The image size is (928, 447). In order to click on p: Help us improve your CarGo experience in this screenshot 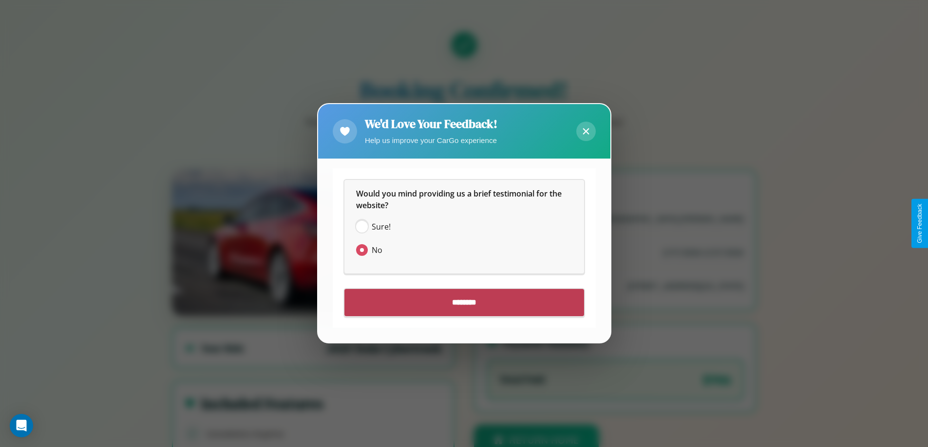, I will do `click(431, 140)`.